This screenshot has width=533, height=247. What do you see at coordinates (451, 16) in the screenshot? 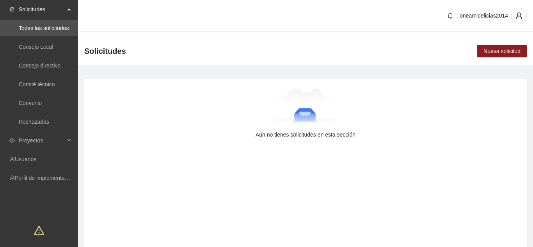
I see `button: bell` at bounding box center [451, 16].